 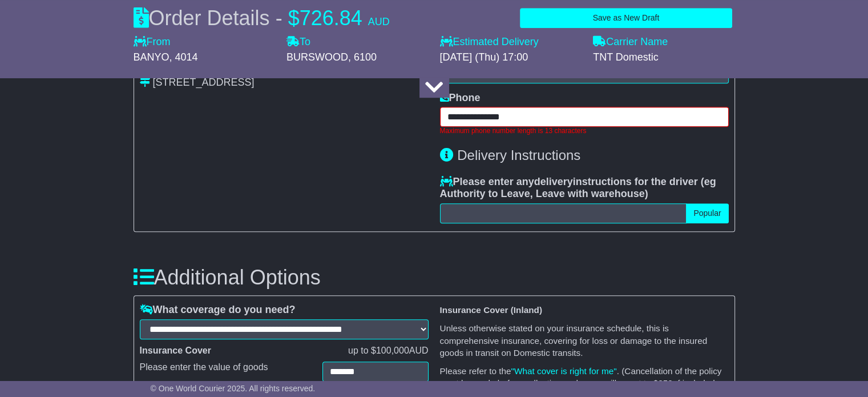 What do you see at coordinates (393, 350) in the screenshot?
I see `span: 100,000` at bounding box center [393, 350].